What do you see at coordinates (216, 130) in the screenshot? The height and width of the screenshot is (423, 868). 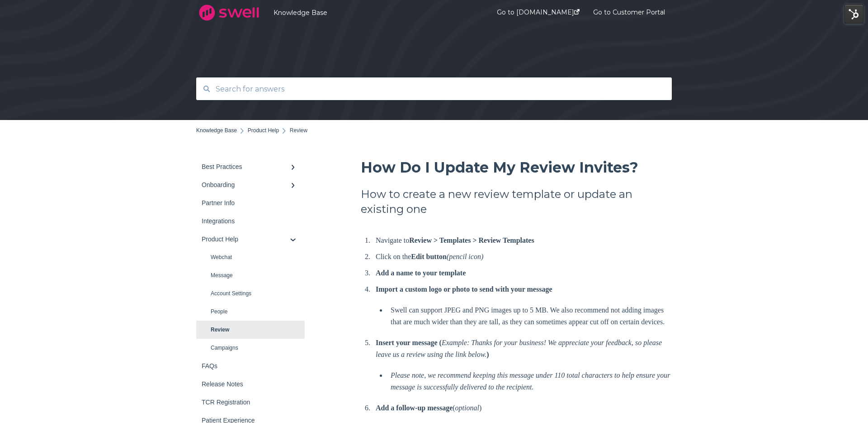 I see `span: Knowledge Base` at bounding box center [216, 130].